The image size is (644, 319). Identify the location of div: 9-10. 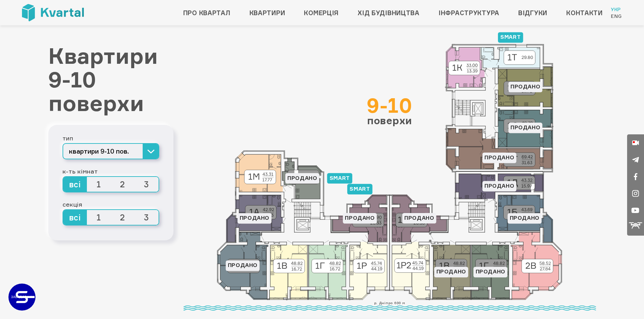
(389, 105).